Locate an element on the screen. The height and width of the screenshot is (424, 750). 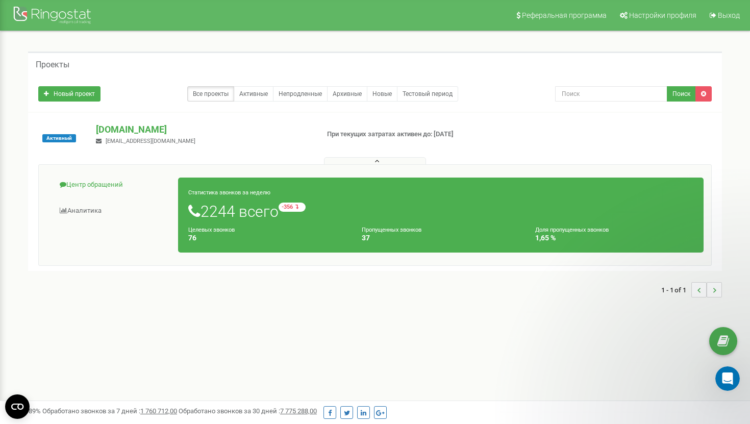
a: Архивные is located at coordinates (347, 94).